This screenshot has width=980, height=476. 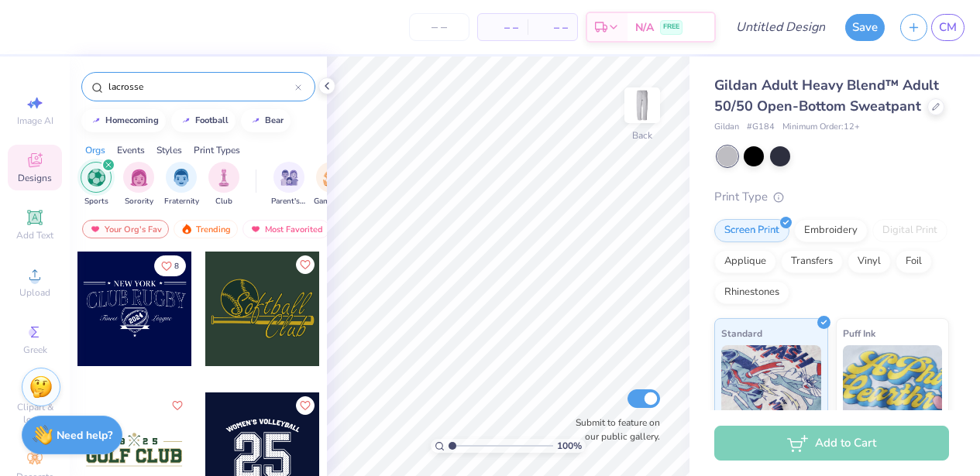 What do you see at coordinates (289, 184) in the screenshot?
I see `div: filter for Parent's Weekend` at bounding box center [289, 184].